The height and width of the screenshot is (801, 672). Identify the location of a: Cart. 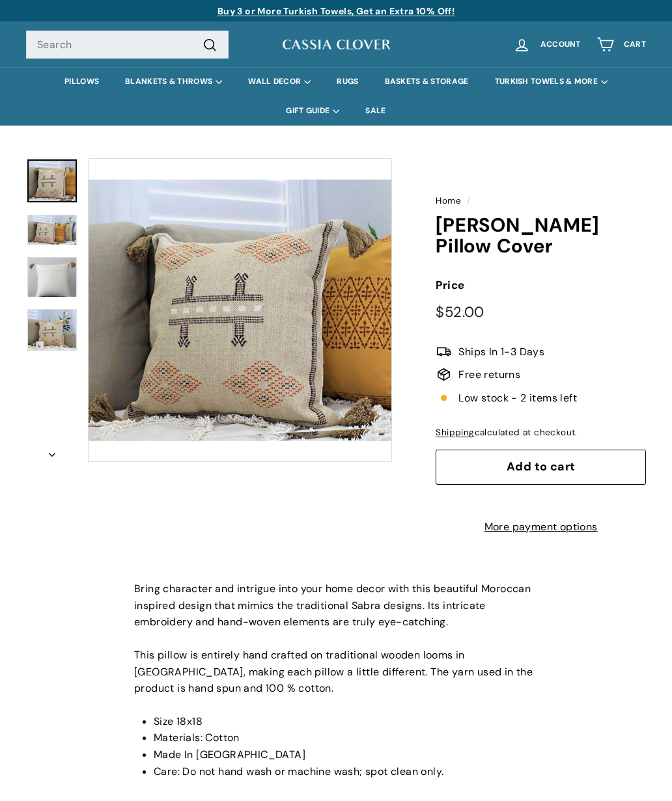
(621, 44).